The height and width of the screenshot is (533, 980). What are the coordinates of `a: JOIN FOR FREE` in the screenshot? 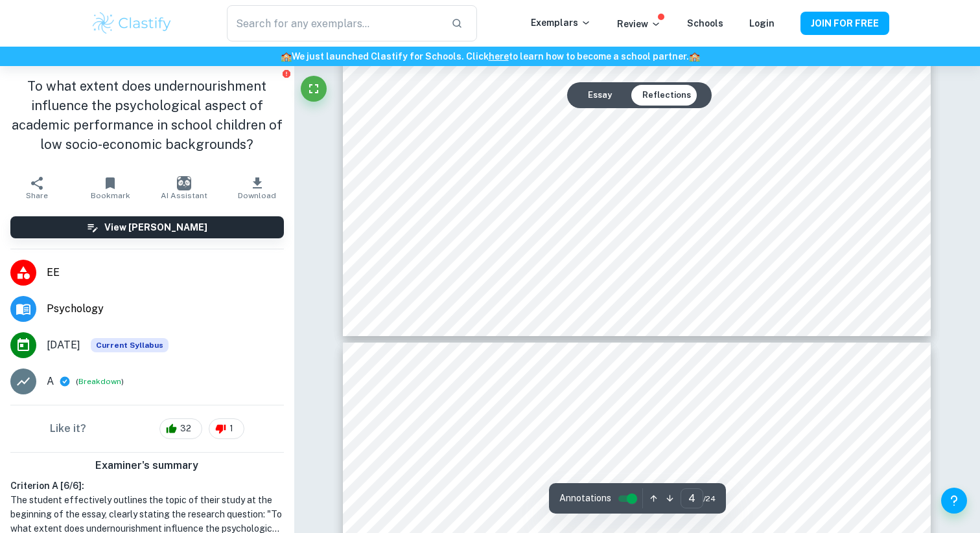 It's located at (844, 24).